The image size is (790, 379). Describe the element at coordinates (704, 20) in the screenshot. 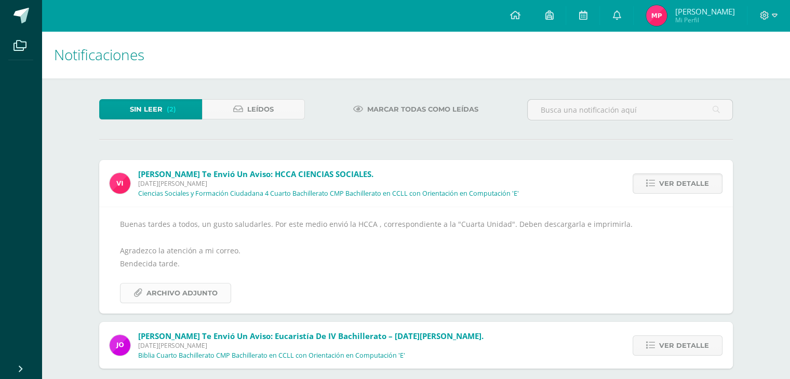

I see `span: Mi Perfil` at that location.